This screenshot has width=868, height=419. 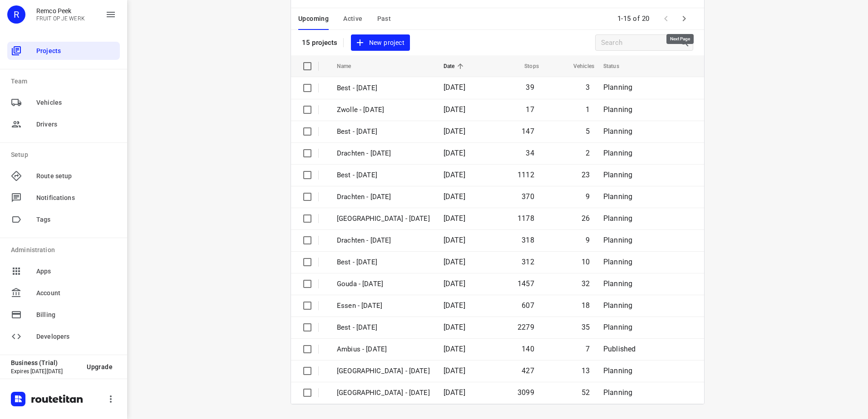 What do you see at coordinates (526, 284) in the screenshot?
I see `span: 1457` at bounding box center [526, 284].